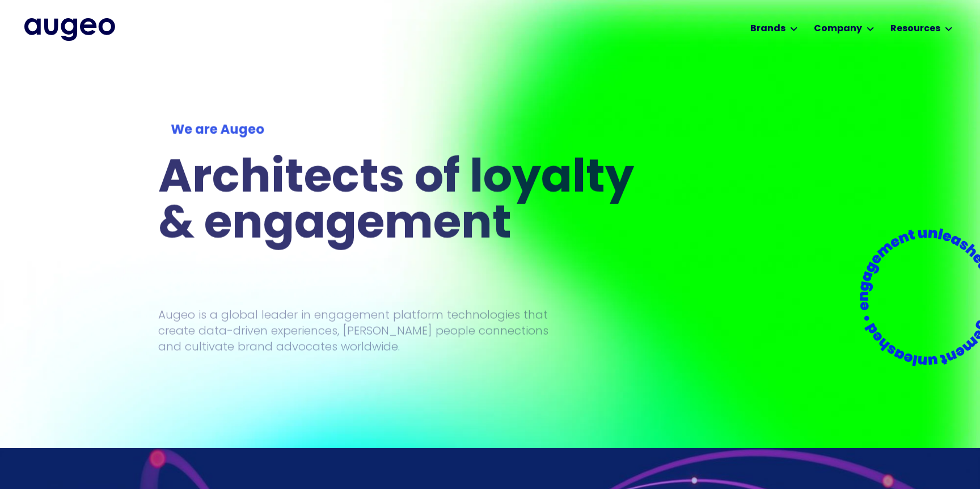 This screenshot has height=489, width=980. Describe the element at coordinates (768, 29) in the screenshot. I see `div: Brands` at that location.